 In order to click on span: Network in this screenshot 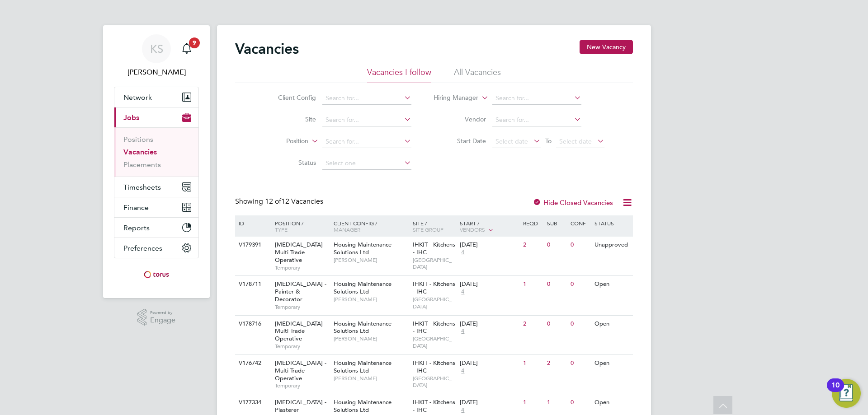, I will do `click(137, 97)`.